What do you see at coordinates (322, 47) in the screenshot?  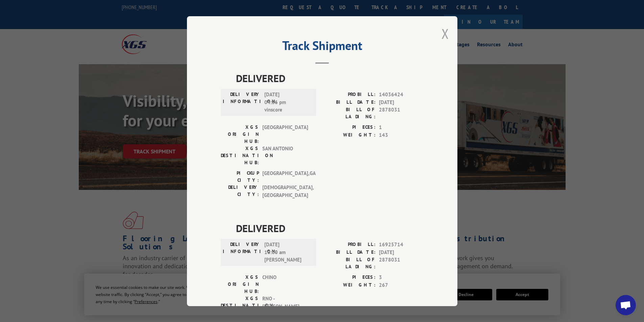 I see `h2: Track Shipment` at bounding box center [322, 47].